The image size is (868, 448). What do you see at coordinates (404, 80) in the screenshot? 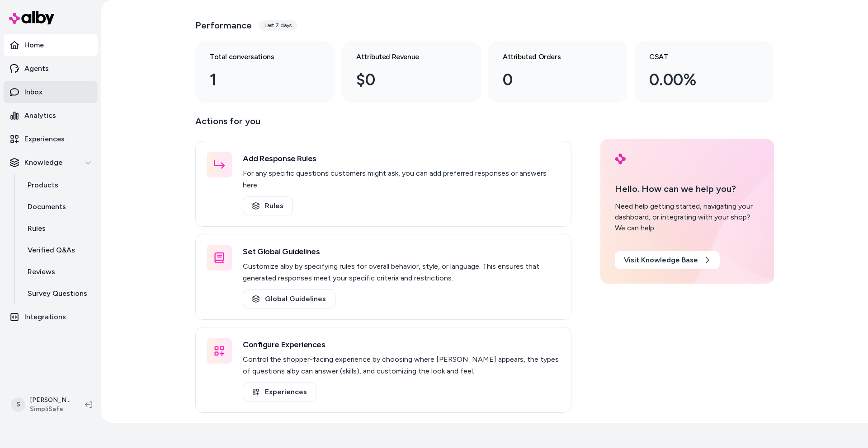
I see `div: $0` at bounding box center [404, 80].